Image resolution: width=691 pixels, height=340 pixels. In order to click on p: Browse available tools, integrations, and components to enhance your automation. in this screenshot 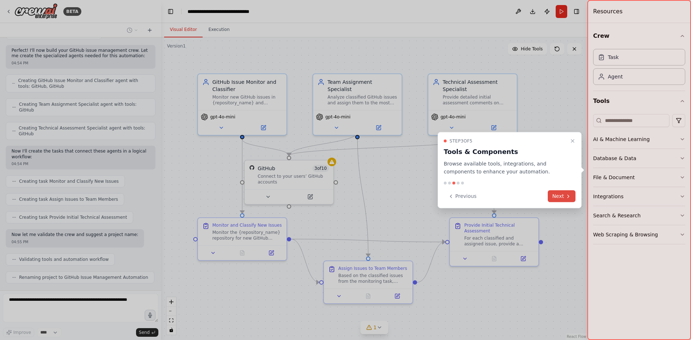, I will do `click(506, 168)`.